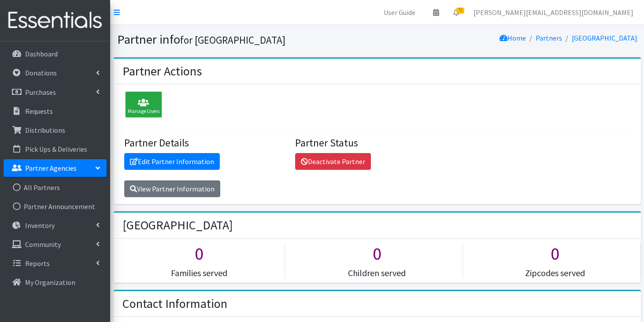 The image size is (644, 322). Describe the element at coordinates (55, 206) in the screenshot. I see `a: Partner Announcement` at that location.